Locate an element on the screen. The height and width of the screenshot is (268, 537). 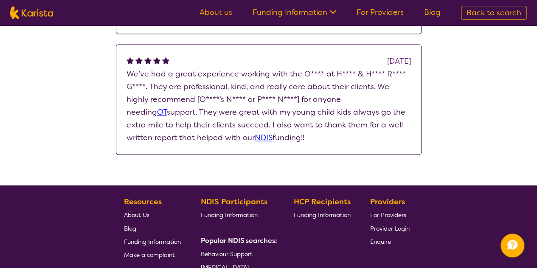
b: Popular NDIS searches: is located at coordinates (239, 240).